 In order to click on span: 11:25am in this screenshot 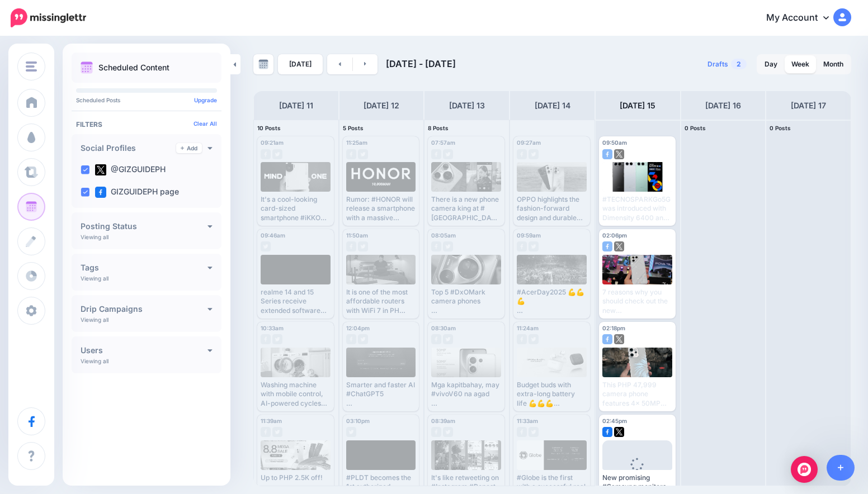, I will do `click(357, 143)`.